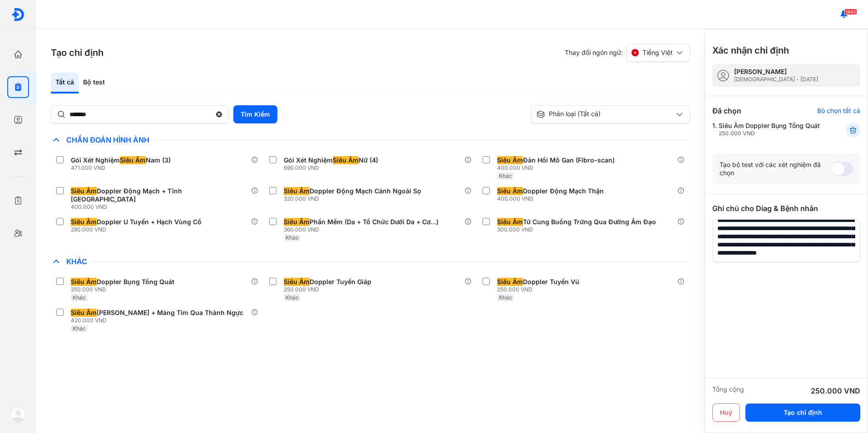 The height and width of the screenshot is (433, 868). What do you see at coordinates (352, 191) in the screenshot?
I see `div: Doppler Động Mạch Cảnh Ngoài Sọ` at bounding box center [352, 191].